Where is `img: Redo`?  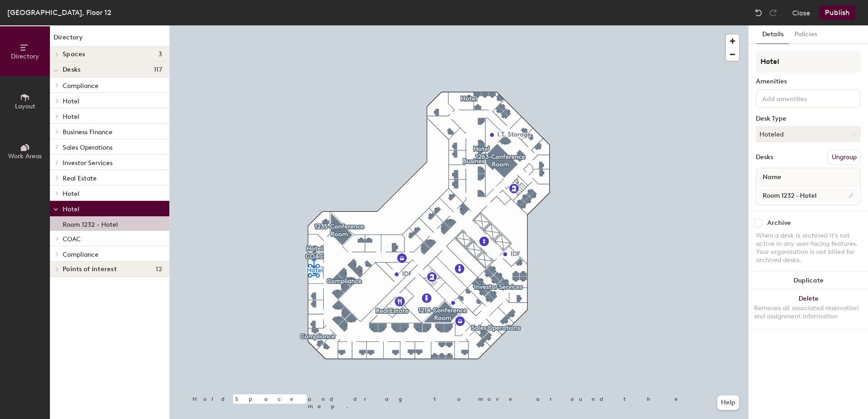 img: Redo is located at coordinates (773, 12).